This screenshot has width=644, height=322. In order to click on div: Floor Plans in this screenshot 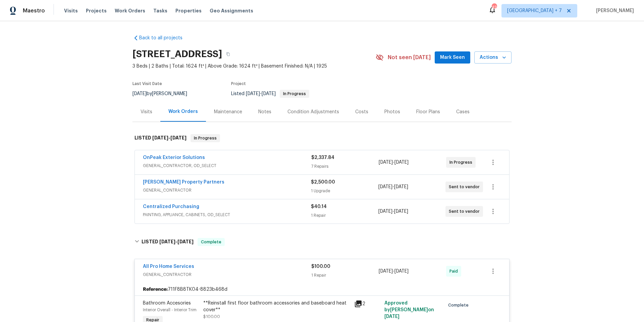, I will do `click(428, 112)`.